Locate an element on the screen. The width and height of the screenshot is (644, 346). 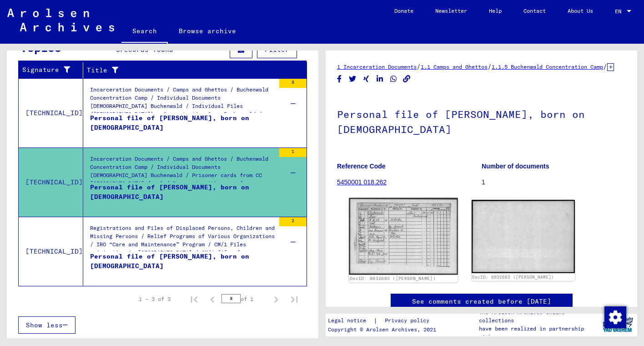
a: 5450001 018.262 is located at coordinates (361, 182).